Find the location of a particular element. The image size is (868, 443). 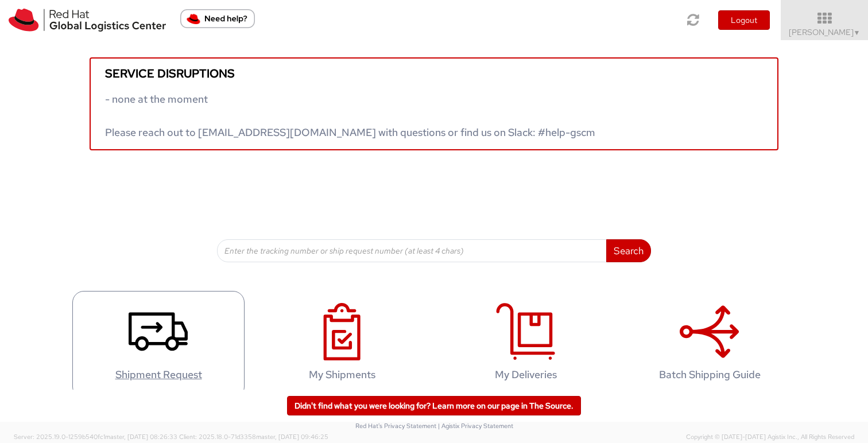

a: Batch Shipping Guide is located at coordinates (710, 344).